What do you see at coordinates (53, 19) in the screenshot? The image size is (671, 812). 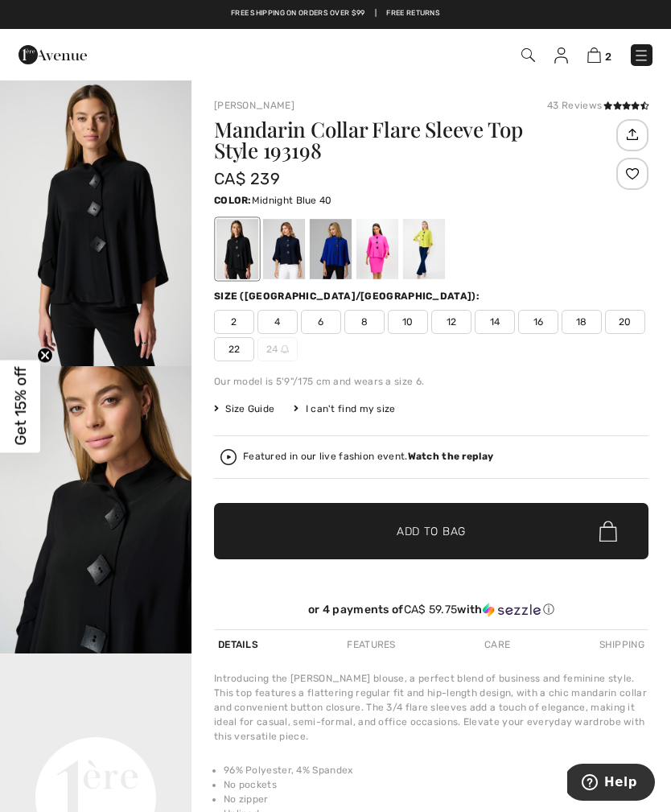 I see `span: Help` at bounding box center [53, 19].